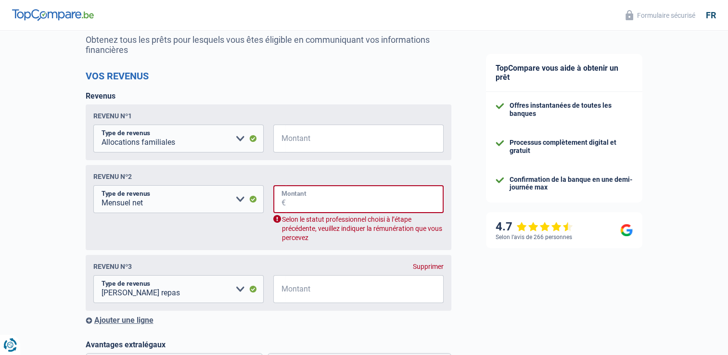  Describe the element at coordinates (2, 264) in the screenshot. I see `img: Advertisement` at that location.